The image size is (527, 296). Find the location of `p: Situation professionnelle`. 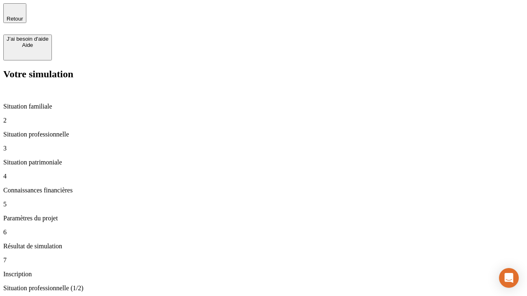

p: Situation professionnelle is located at coordinates (263, 135).